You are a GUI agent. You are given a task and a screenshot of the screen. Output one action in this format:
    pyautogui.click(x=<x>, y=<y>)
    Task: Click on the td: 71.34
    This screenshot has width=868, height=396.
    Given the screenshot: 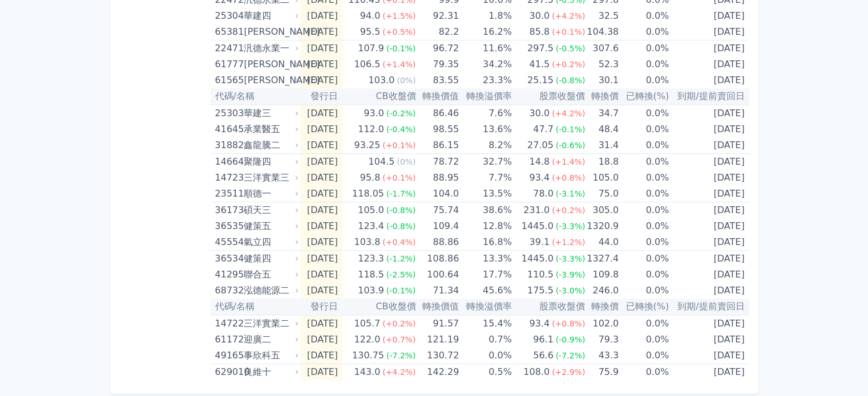 What is the action you would take?
    pyautogui.click(x=437, y=291)
    